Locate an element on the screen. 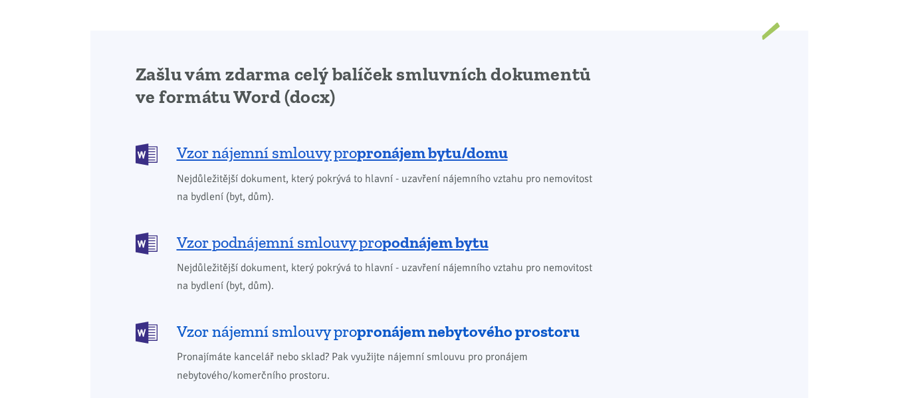 Image resolution: width=898 pixels, height=398 pixels. span: Pronajímáte kancelář nebo sklad? Pak využijte nájemní smlouvu pro pronájem nebytového/komerčního ... is located at coordinates (389, 366).